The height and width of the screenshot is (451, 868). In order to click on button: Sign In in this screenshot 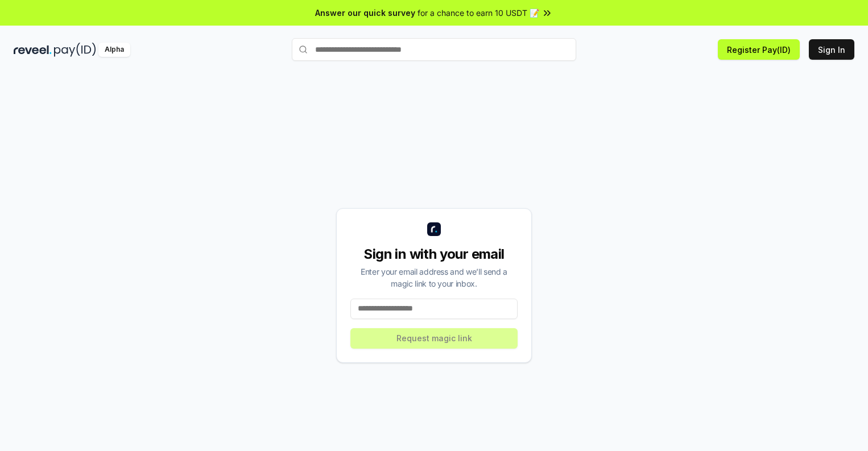, I will do `click(831, 49)`.